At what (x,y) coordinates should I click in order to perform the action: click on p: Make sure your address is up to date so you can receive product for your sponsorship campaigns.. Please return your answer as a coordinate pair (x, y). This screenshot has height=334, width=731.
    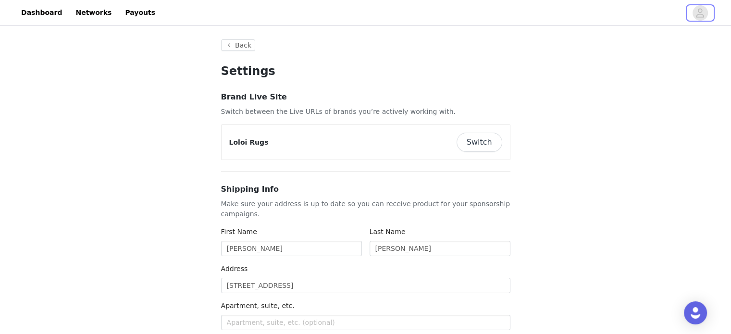
    Looking at the image, I should click on (366, 209).